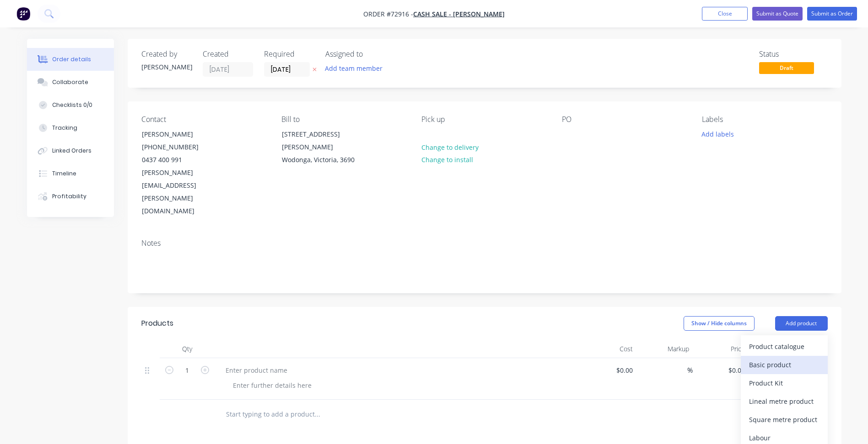 The height and width of the screenshot is (444, 868). Describe the element at coordinates (320, 160) in the screenshot. I see `div: Wodonga, Victoria, 3690` at that location.